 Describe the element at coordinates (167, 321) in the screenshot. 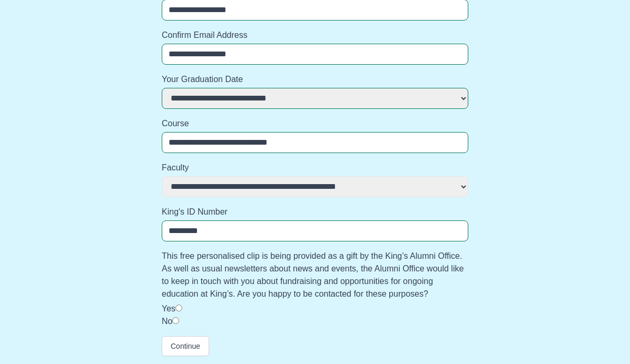

I see `label: No` at that location.